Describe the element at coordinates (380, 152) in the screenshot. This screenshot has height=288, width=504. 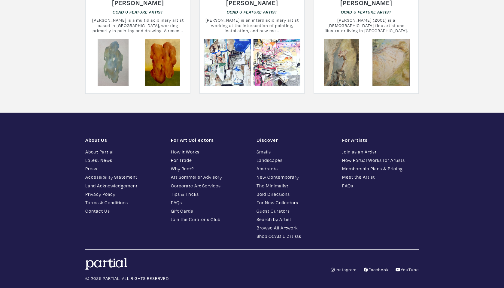
I see `a: Join as an Artist` at that location.